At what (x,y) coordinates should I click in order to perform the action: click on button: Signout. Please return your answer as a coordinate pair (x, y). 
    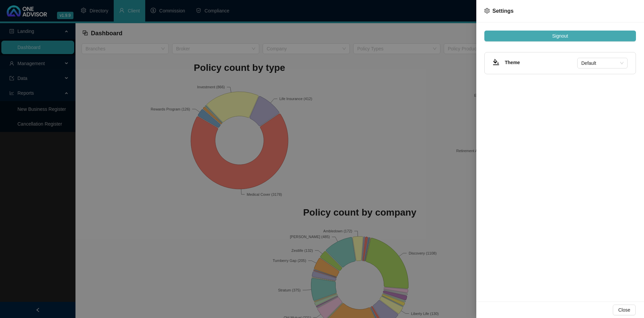
    Looking at the image, I should click on (560, 36).